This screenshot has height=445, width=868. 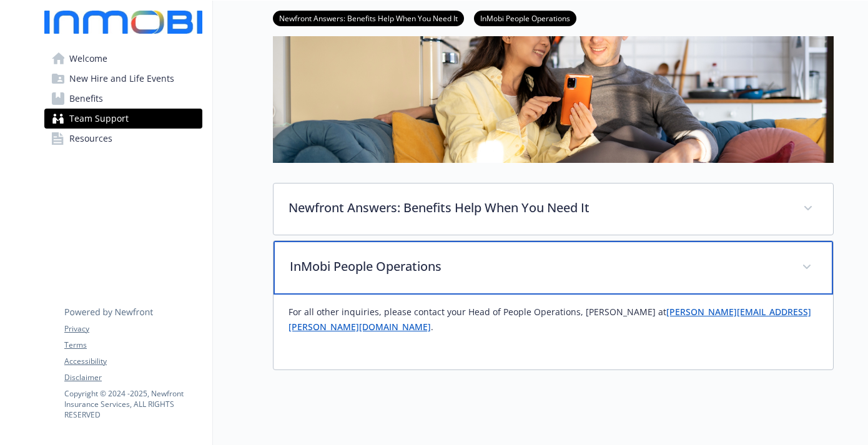 What do you see at coordinates (99, 119) in the screenshot?
I see `span: Team Support` at bounding box center [99, 119].